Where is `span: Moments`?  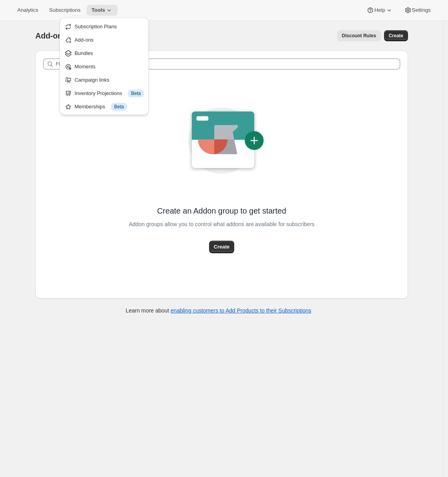
span: Moments is located at coordinates (85, 67).